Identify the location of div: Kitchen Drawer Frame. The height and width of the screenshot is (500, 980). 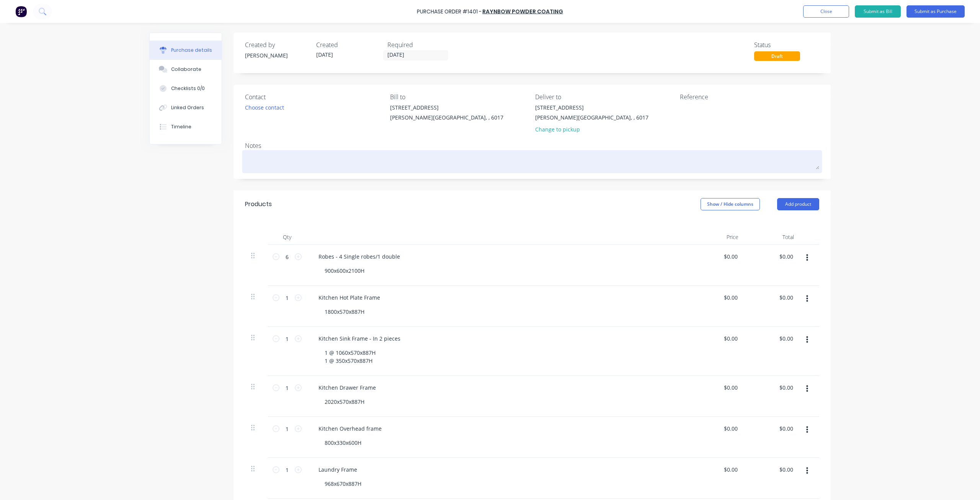
(347, 387).